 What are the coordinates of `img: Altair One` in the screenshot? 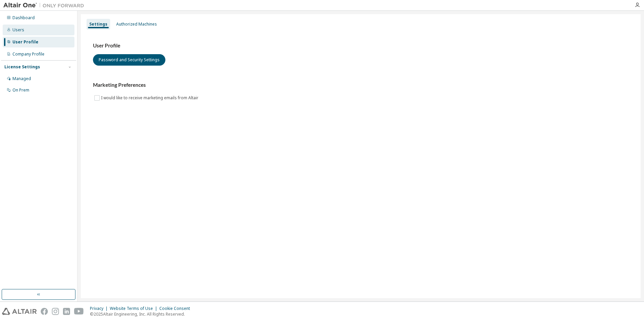 It's located at (46, 6).